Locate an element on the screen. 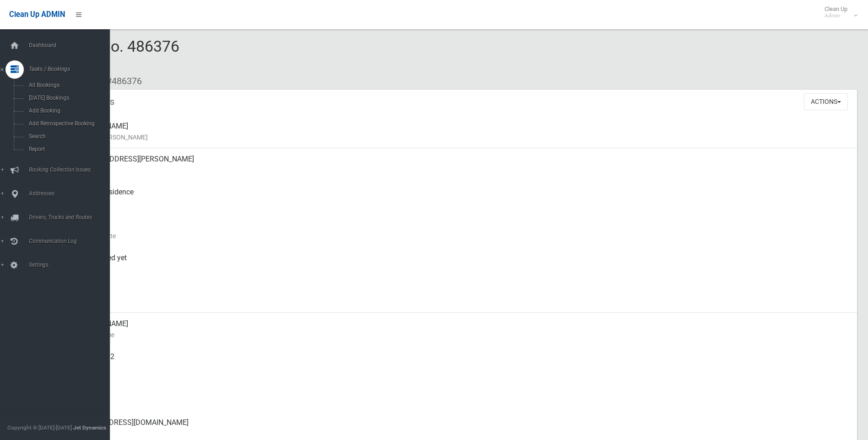 This screenshot has width=868, height=440. small: Collection Date is located at coordinates (461, 236).